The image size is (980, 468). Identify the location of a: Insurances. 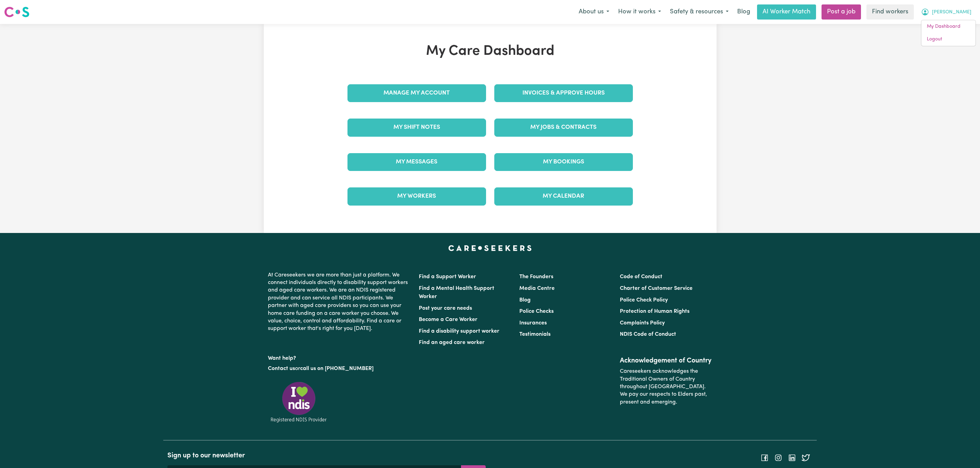
(533, 323).